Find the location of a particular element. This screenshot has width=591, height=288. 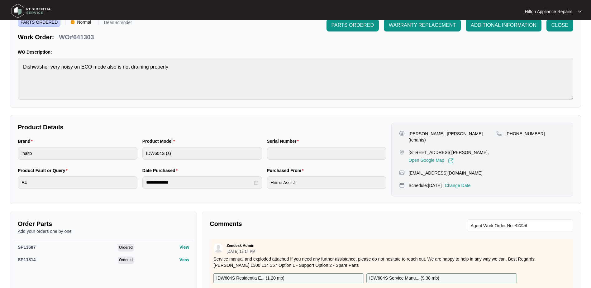

label: Date Purchased is located at coordinates (161, 170).